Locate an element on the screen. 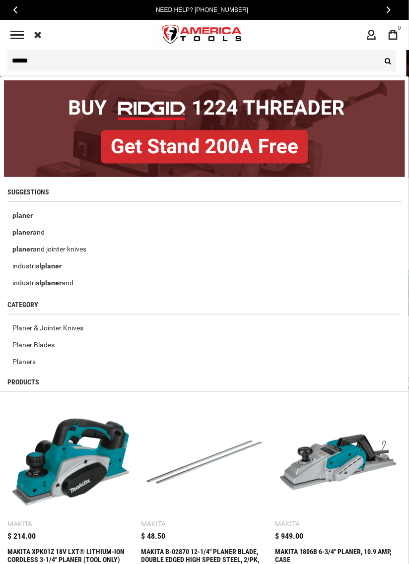 This screenshot has height=564, width=409. img: MAKITA 1806B 6-3/4 is located at coordinates (338, 462).